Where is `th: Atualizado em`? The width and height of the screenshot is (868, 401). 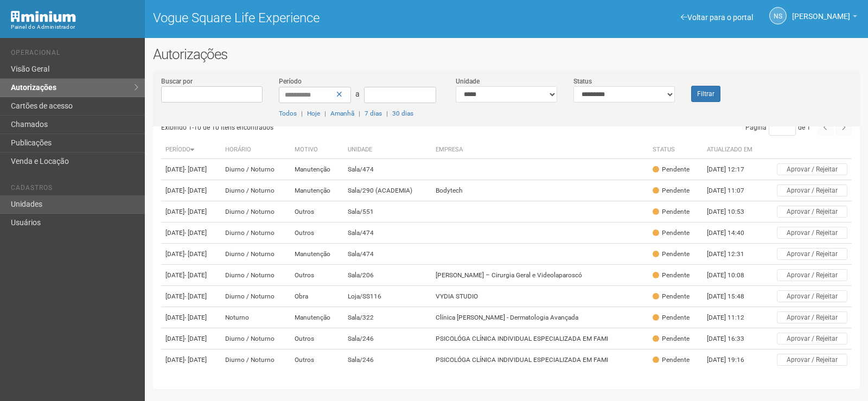
th: Atualizado em is located at coordinates (732, 149).